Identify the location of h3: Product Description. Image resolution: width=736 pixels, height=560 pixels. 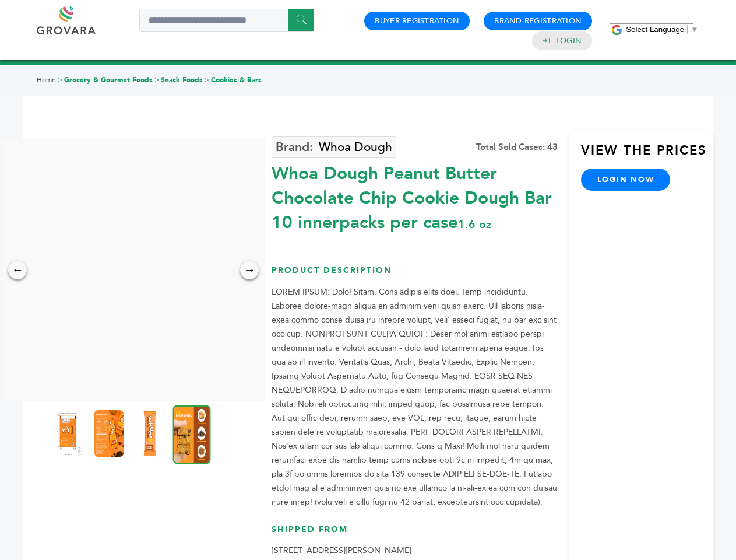
(415, 275).